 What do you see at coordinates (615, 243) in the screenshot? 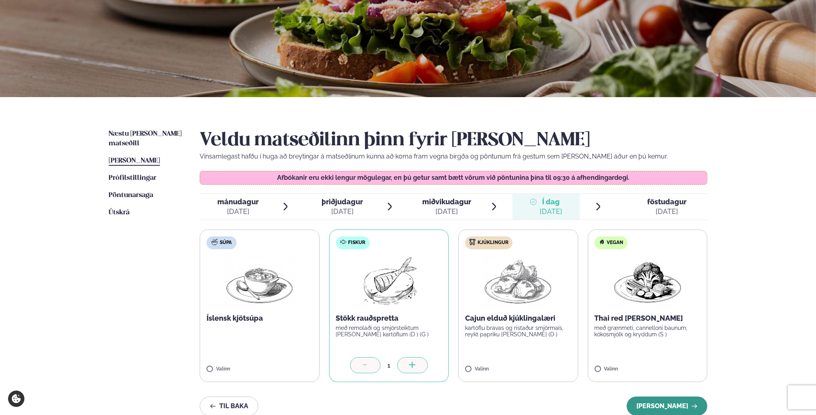
I see `span: Vegan` at bounding box center [615, 243].